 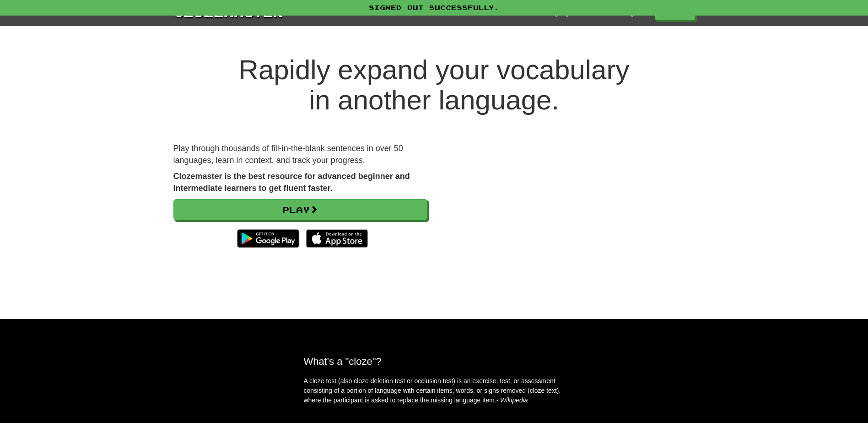 What do you see at coordinates (512, 400) in the screenshot?
I see `em: - Wikipedia` at bounding box center [512, 400].